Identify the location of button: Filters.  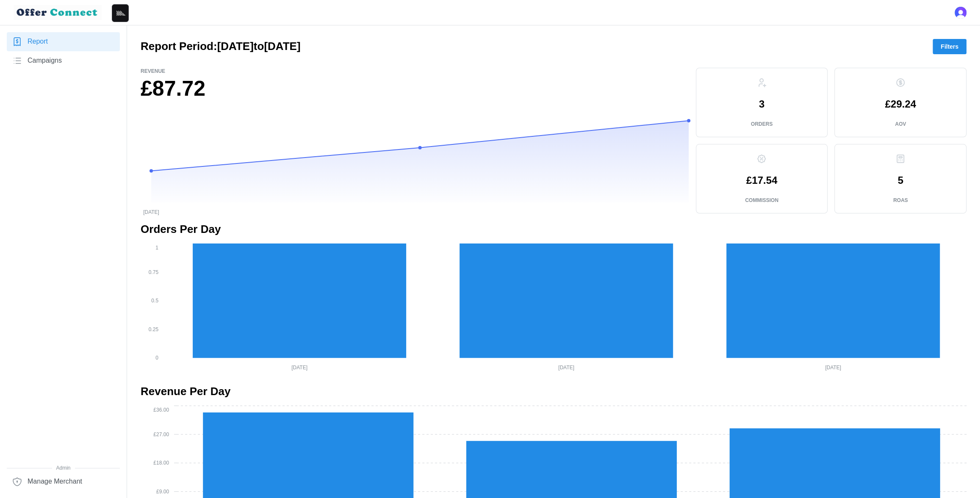
(950, 47).